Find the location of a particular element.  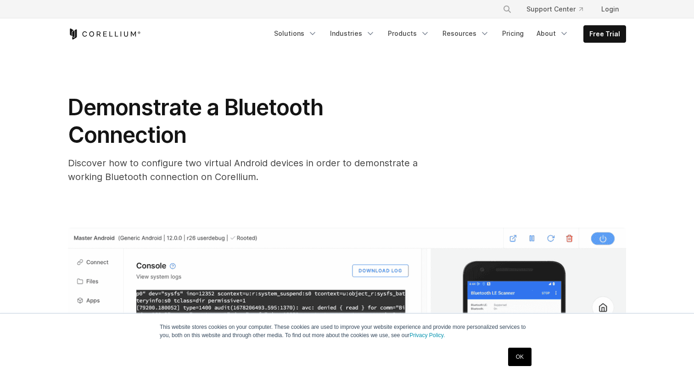

a: Support Center is located at coordinates (554, 9).